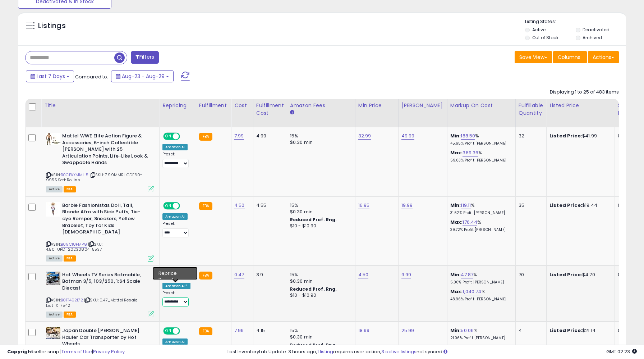 The height and width of the screenshot is (359, 644). Describe the element at coordinates (53, 209) in the screenshot. I see `img: 31K3JGCwo+L._SL40_.jpg` at that location.